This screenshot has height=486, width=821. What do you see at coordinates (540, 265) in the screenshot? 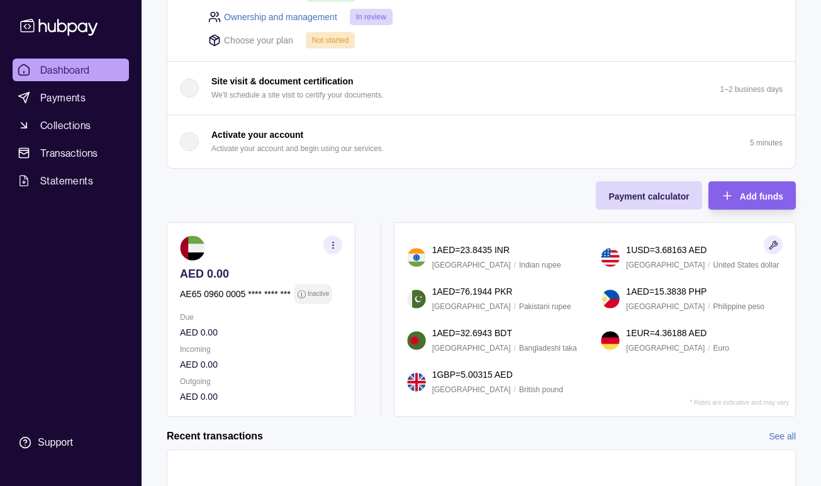
I see `p: Indian rupee` at bounding box center [540, 265].